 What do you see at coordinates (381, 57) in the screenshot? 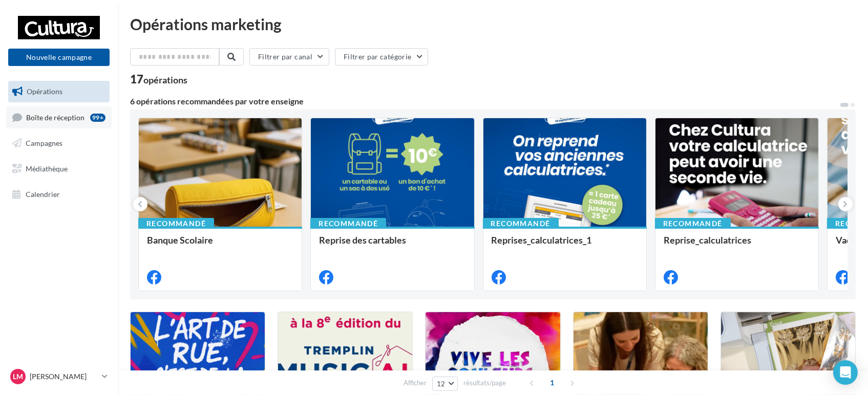
I see `button: Filtrer par catégorie` at bounding box center [381, 57].